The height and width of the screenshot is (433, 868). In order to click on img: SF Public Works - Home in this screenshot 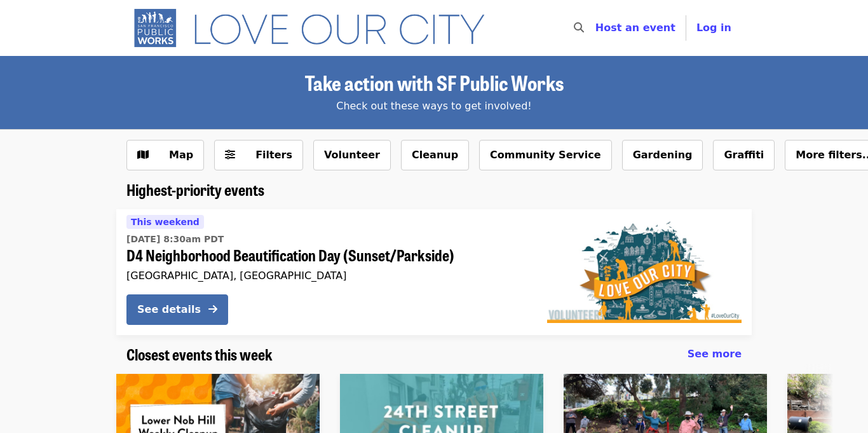, I will do `click(314, 28)`.